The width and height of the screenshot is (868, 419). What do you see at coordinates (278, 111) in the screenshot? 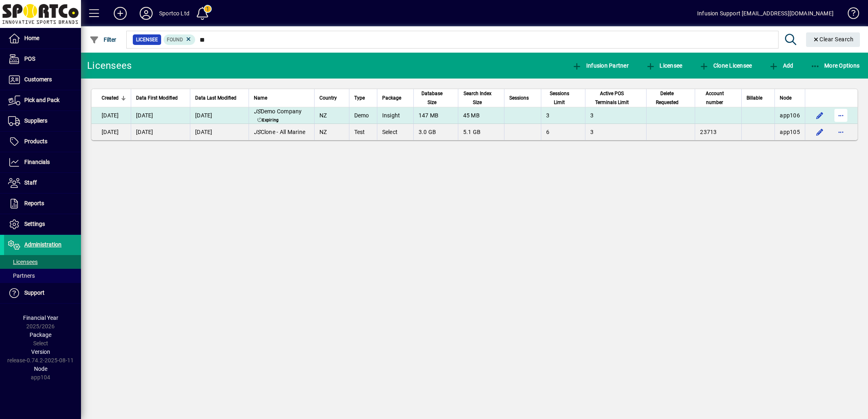
I see `span: Demo Company` at bounding box center [278, 111].